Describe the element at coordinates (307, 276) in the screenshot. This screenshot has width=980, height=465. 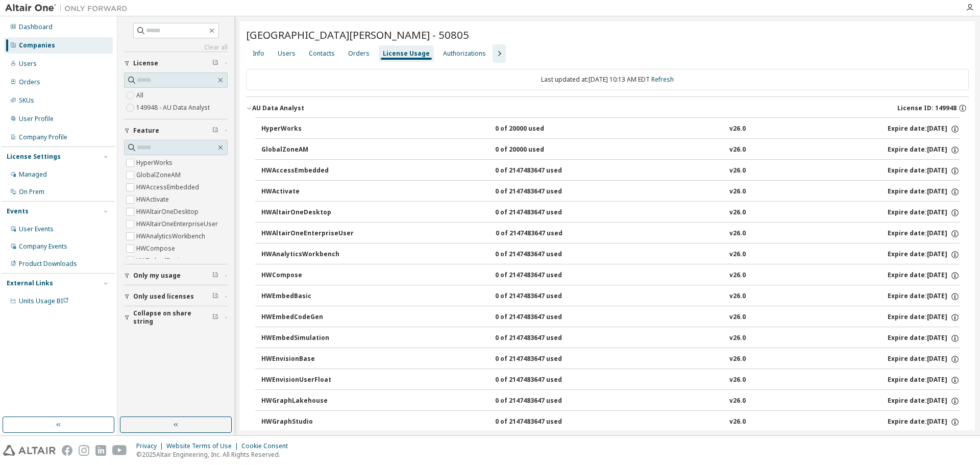
I see `div: HWCompose` at that location.